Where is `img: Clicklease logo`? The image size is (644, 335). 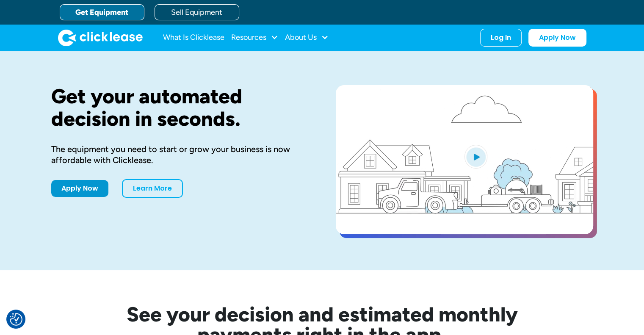 img: Clicklease logo is located at coordinates (100, 38).